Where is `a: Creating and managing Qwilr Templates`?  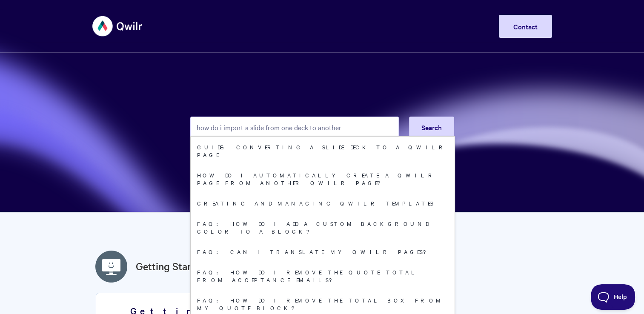
a: Creating and managing Qwilr Templates is located at coordinates (322, 203).